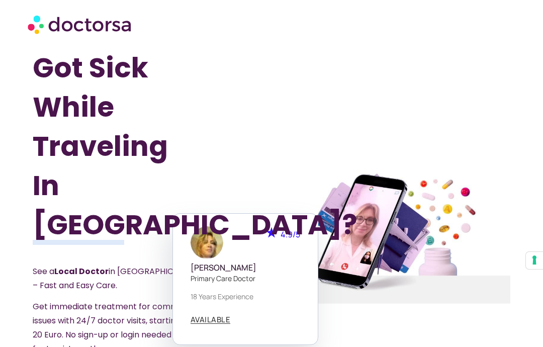  Describe the element at coordinates (211, 319) in the screenshot. I see `span: AVAILABLE` at that location.